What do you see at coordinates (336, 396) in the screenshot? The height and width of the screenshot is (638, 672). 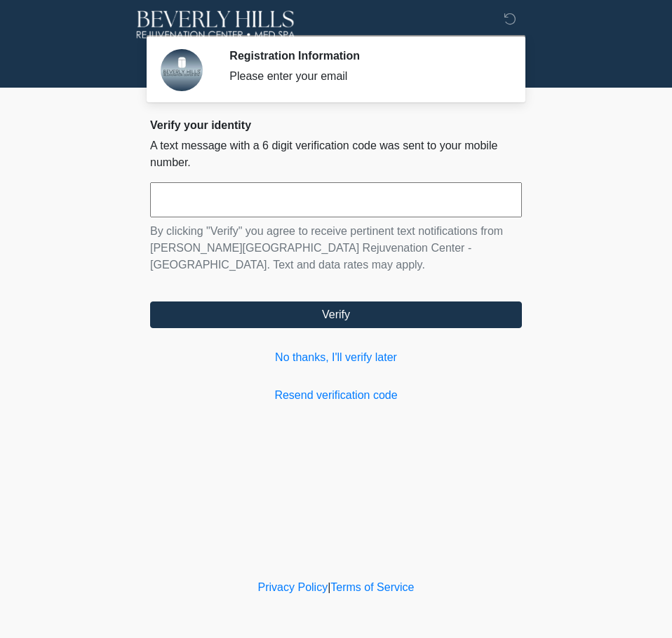 I see `a: Resend verification code` at bounding box center [336, 396].